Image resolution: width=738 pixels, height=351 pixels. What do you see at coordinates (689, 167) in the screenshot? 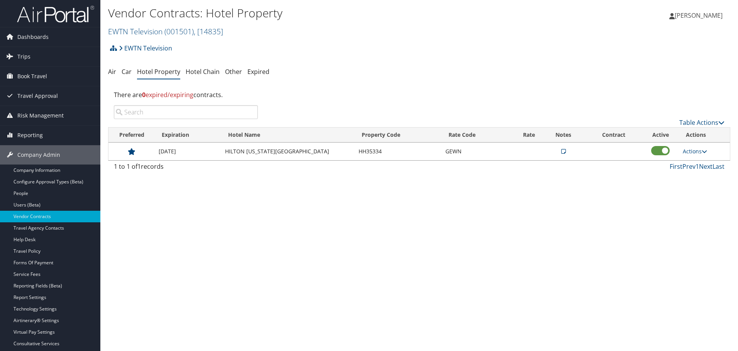
I see `a: Prev` at bounding box center [689, 167].